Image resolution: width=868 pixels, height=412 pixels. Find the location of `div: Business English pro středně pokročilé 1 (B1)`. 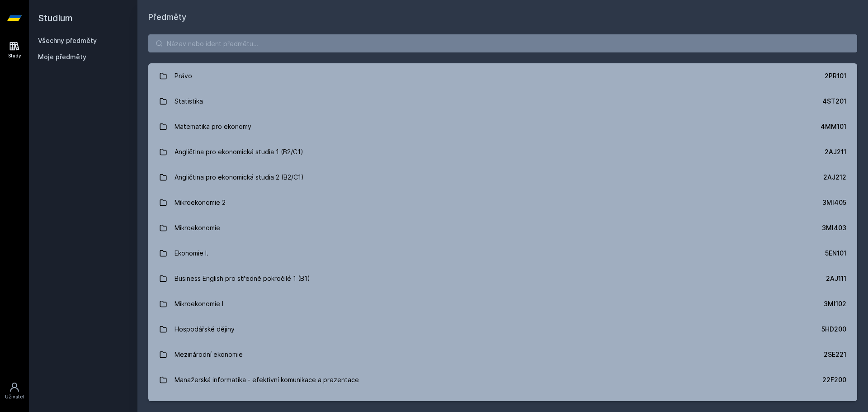

div: Business English pro středně pokročilé 1 (B1) is located at coordinates (242, 278).